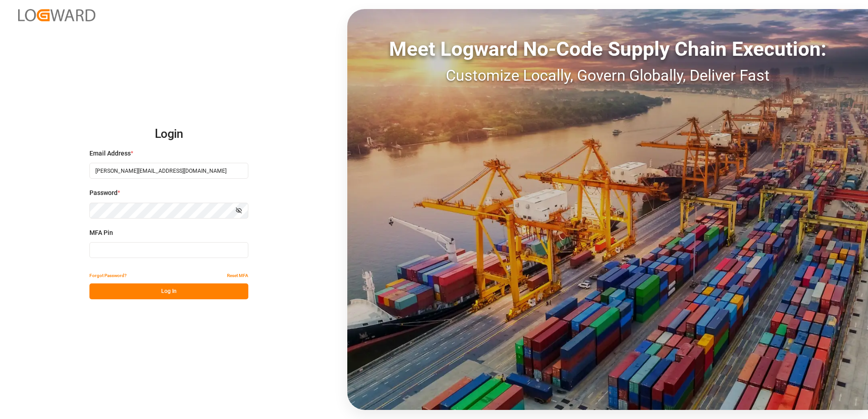 The height and width of the screenshot is (419, 868). What do you see at coordinates (103, 193) in the screenshot?
I see `span: Password` at bounding box center [103, 193].